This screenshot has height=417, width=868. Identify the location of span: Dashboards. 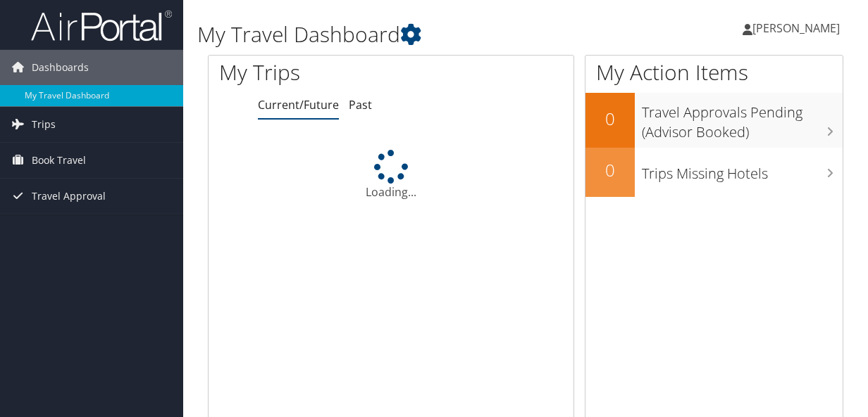
(60, 68).